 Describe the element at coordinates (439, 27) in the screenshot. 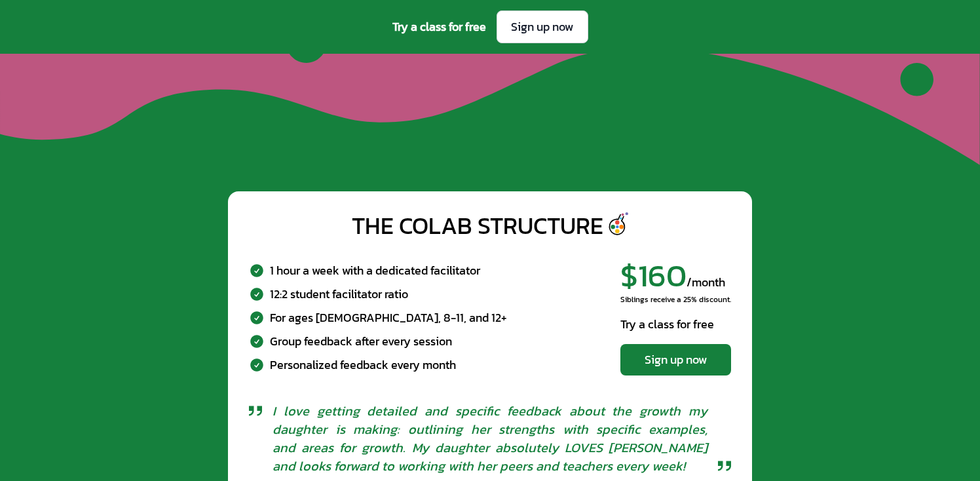

I see `span: Try a class for free` at that location.